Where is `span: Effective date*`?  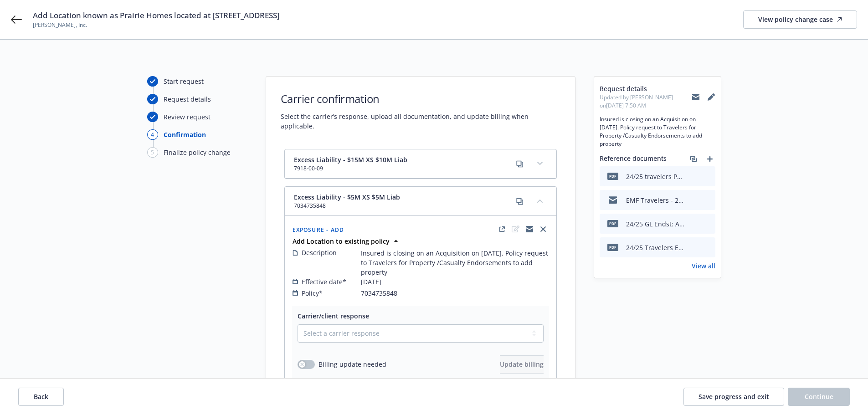
span: Effective date* is located at coordinates (324, 281).